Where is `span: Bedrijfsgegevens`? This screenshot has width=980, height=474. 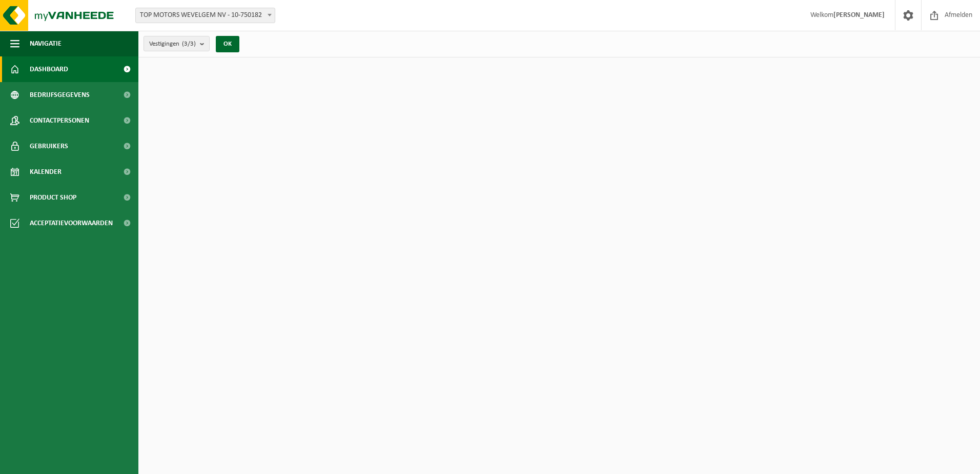 span: Bedrijfsgegevens is located at coordinates (60, 95).